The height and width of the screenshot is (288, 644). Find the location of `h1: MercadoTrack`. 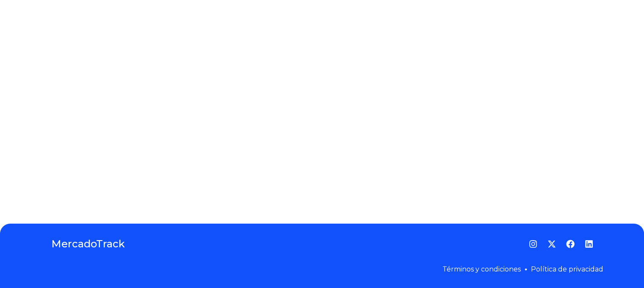

h1: MercadoTrack is located at coordinates (88, 244).